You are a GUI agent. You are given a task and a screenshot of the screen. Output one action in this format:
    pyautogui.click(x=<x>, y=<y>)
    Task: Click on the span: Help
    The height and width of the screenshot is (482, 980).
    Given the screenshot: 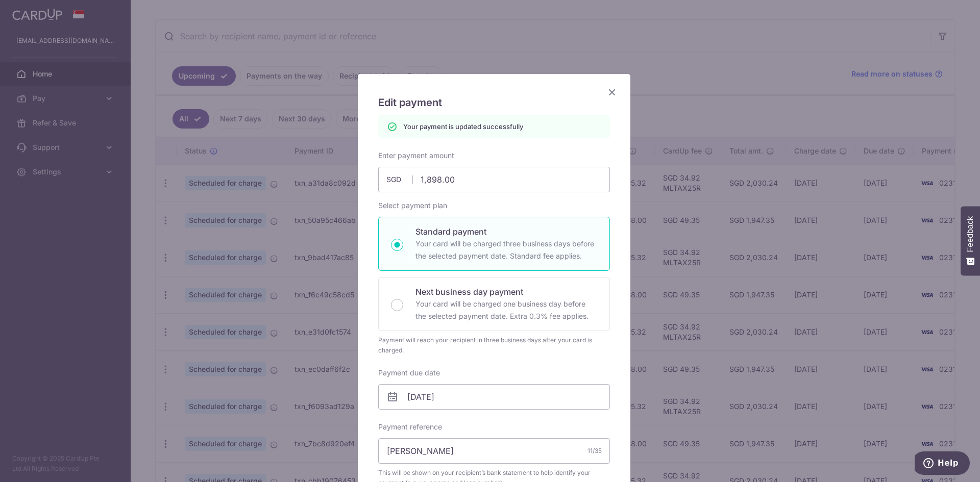 What is the action you would take?
    pyautogui.click(x=33, y=12)
    